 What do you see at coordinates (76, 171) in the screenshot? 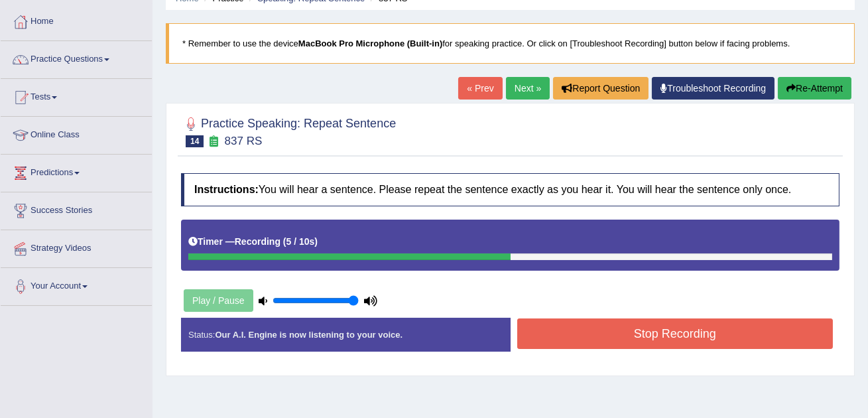
I see `a: Predictions` at bounding box center [76, 171].